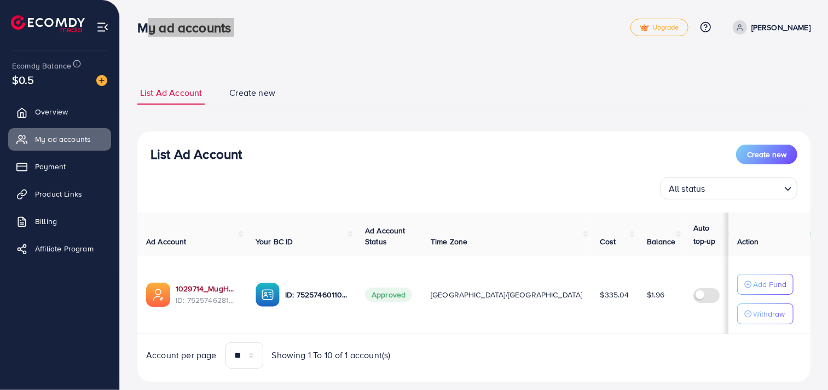  What do you see at coordinates (59, 194) in the screenshot?
I see `span: Product Links` at bounding box center [59, 194].